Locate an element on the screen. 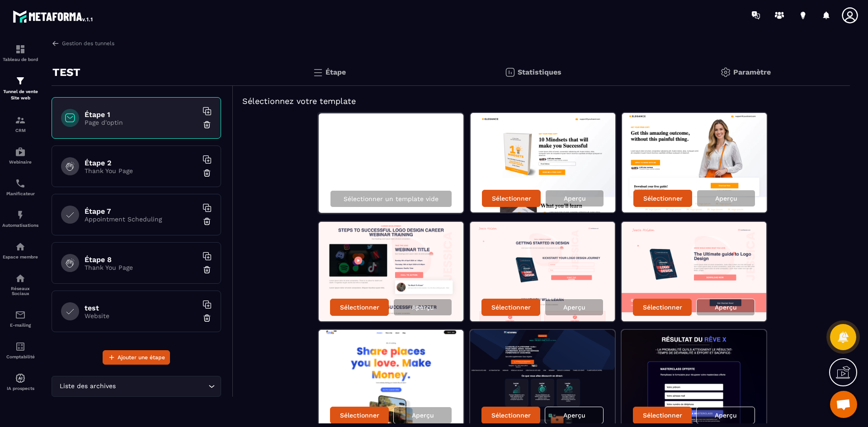 This screenshot has width=868, height=427. a: formationformationCRM is located at coordinates (20, 124).